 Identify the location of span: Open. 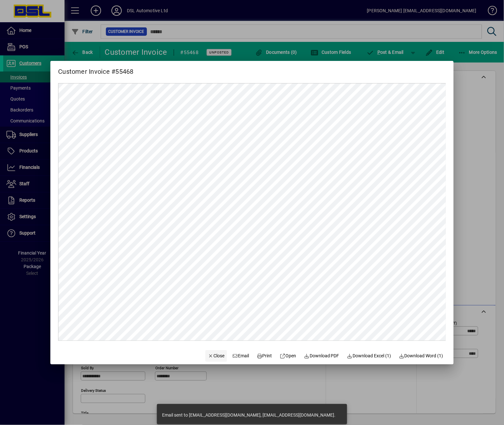
(287, 356).